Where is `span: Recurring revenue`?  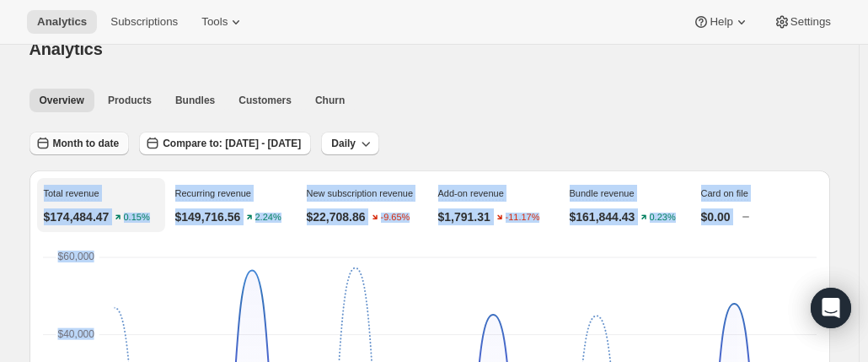 span: Recurring revenue is located at coordinates (213, 193).